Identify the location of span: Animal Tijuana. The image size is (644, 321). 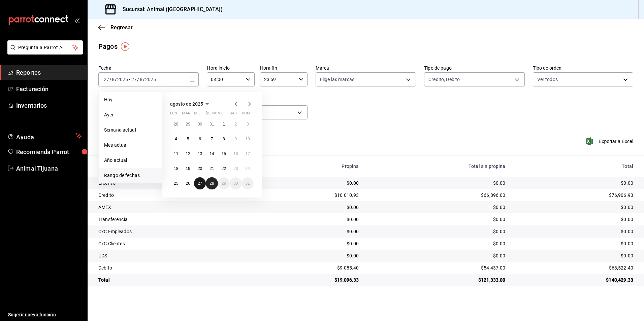
(49, 169).